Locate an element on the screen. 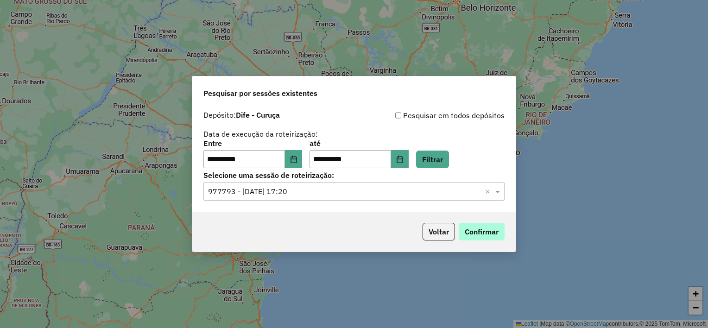 Image resolution: width=708 pixels, height=328 pixels. span: Clear all is located at coordinates (489, 191).